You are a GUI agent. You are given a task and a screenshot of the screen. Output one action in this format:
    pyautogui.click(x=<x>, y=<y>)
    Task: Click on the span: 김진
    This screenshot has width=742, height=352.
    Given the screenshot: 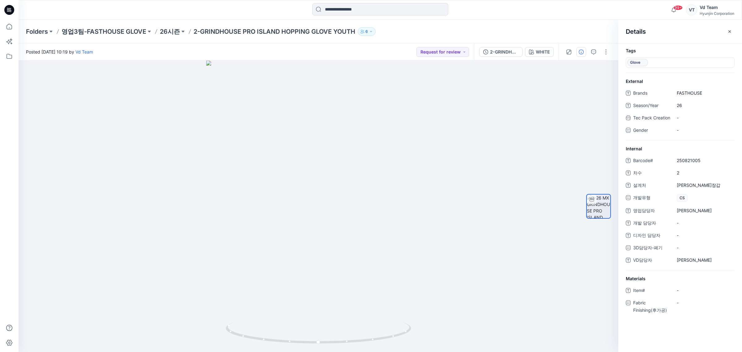 What is the action you would take?
    pyautogui.click(x=704, y=260)
    